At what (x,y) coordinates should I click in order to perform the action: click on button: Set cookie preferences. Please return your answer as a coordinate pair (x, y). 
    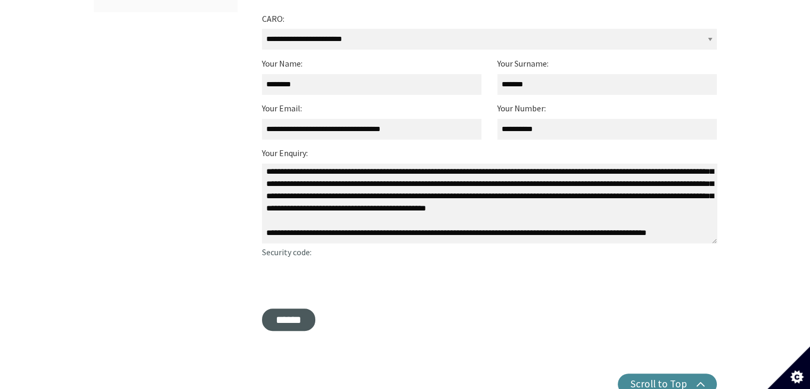
    Looking at the image, I should click on (789, 368).